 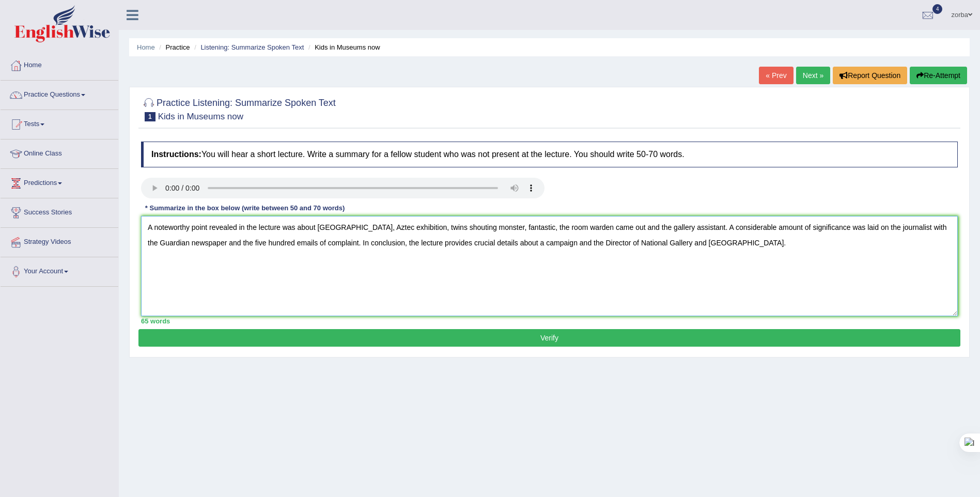 What do you see at coordinates (870, 75) in the screenshot?
I see `button: Report Question` at bounding box center [870, 75].